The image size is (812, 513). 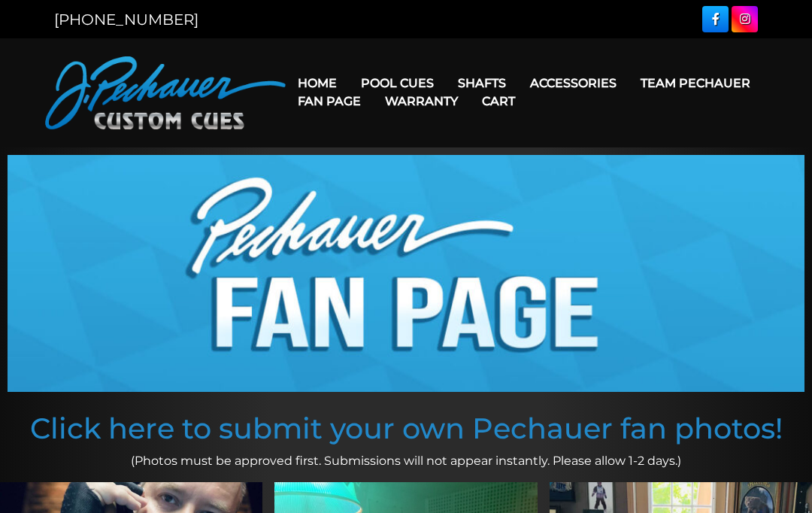 I want to click on a: Pool Cues, so click(x=397, y=82).